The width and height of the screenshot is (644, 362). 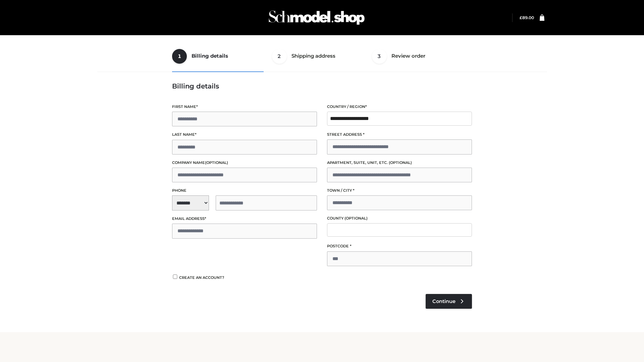 What do you see at coordinates (399, 247) in the screenshot?
I see `label: Postcode` at bounding box center [399, 247].